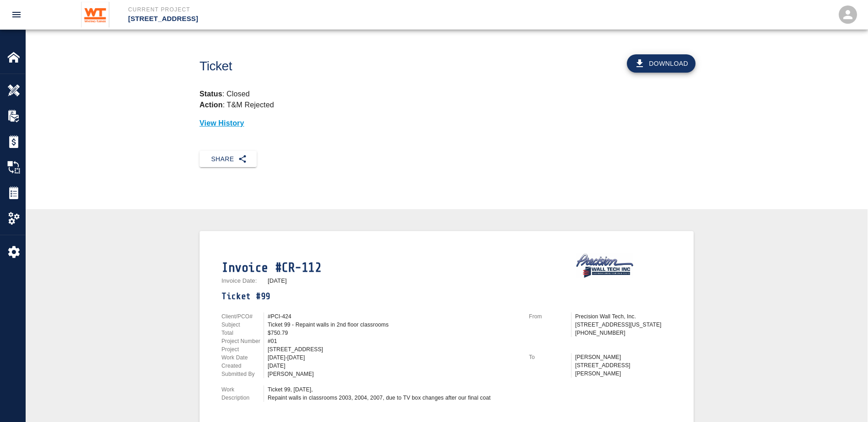 The image size is (868, 422). Describe the element at coordinates (550, 317) in the screenshot. I see `p: From` at that location.